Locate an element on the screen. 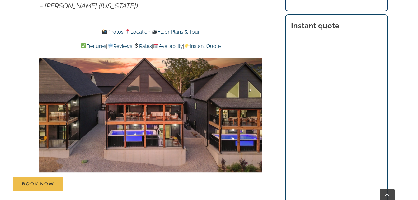  a: Availability is located at coordinates (168, 46).